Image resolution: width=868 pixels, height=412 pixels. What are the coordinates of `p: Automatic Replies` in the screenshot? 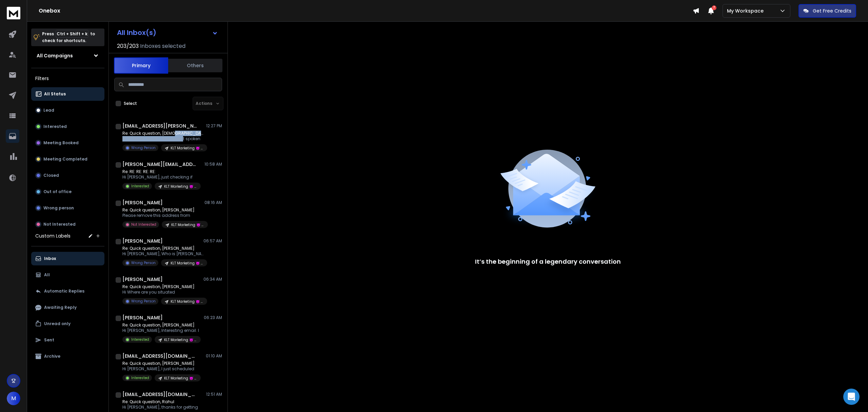 It's located at (64, 291).